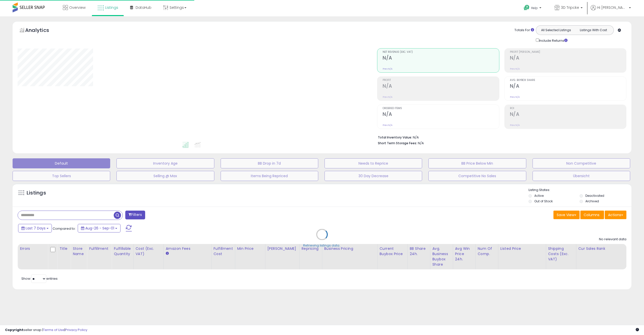  Describe the element at coordinates (524, 30) in the screenshot. I see `div: Totals For` at that location.